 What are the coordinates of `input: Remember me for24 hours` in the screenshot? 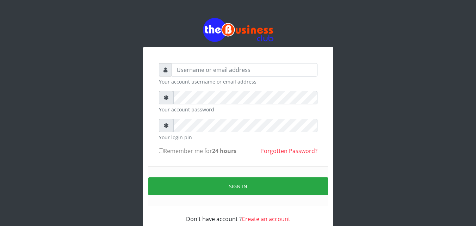 It's located at (161, 150).